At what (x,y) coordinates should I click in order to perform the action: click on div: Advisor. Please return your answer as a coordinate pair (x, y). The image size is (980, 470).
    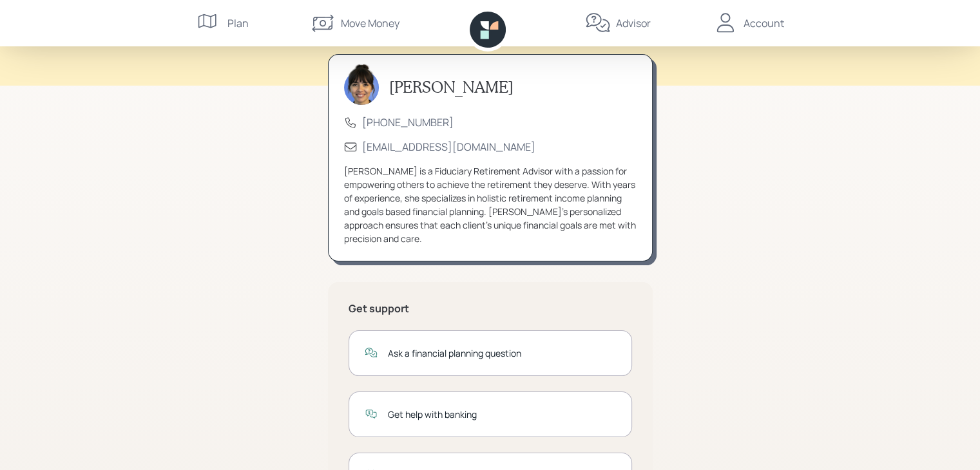
    Looking at the image, I should click on (633, 23).